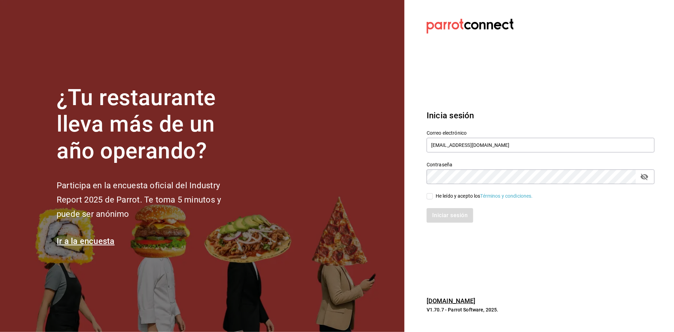 The image size is (674, 332). Describe the element at coordinates (541, 133) in the screenshot. I see `label: Correo electrónico` at that location.